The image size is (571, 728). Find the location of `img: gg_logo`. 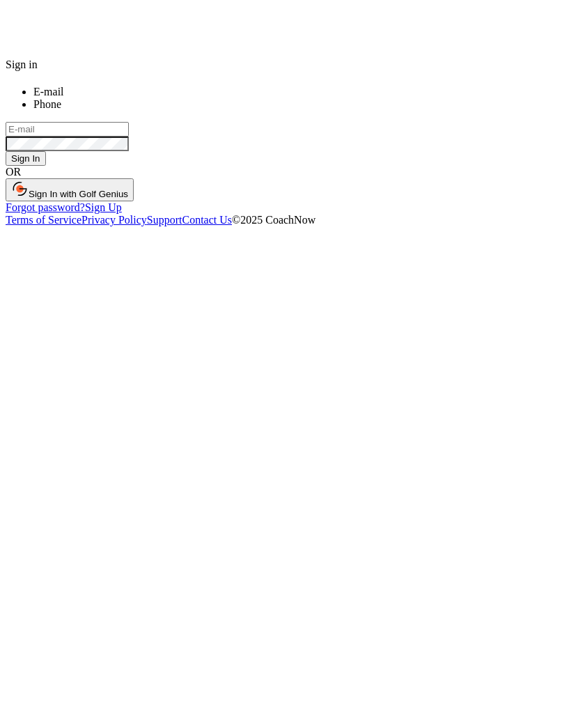

img: gg_logo is located at coordinates (19, 188).